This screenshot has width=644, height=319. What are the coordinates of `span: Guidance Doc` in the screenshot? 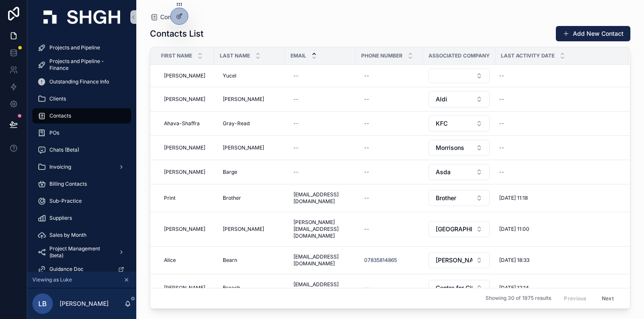 It's located at (67, 269).